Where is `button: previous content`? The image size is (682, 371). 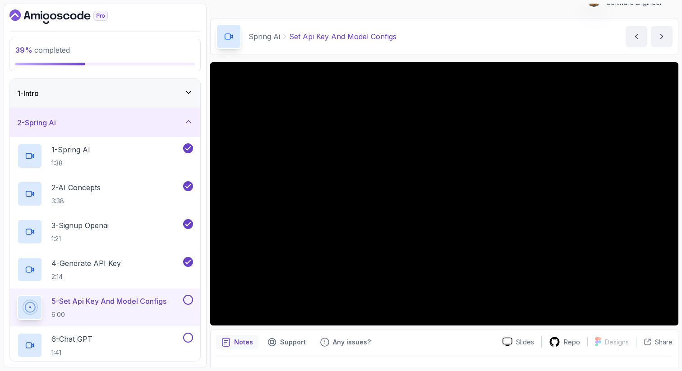 button: previous content is located at coordinates (636, 37).